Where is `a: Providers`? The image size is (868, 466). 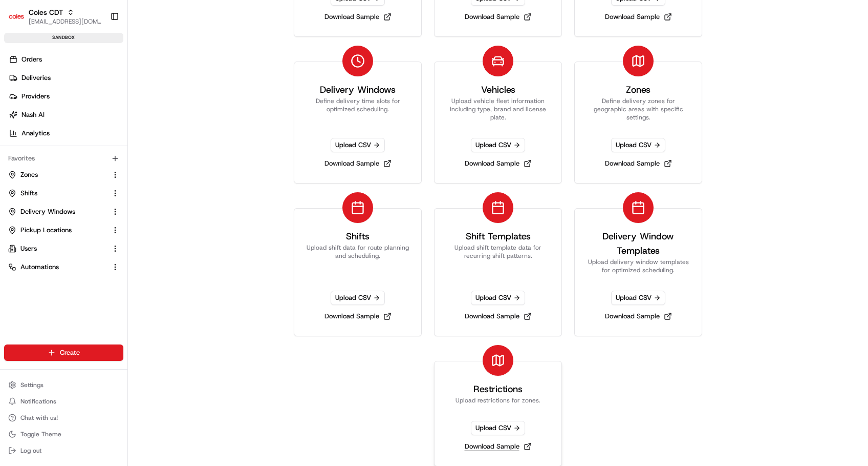 a: Providers is located at coordinates (65, 96).